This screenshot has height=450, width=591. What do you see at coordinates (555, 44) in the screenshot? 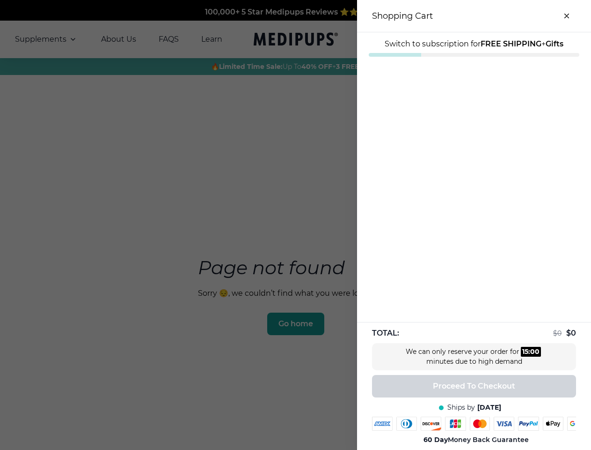
I see `strong: Gifts` at bounding box center [555, 44].